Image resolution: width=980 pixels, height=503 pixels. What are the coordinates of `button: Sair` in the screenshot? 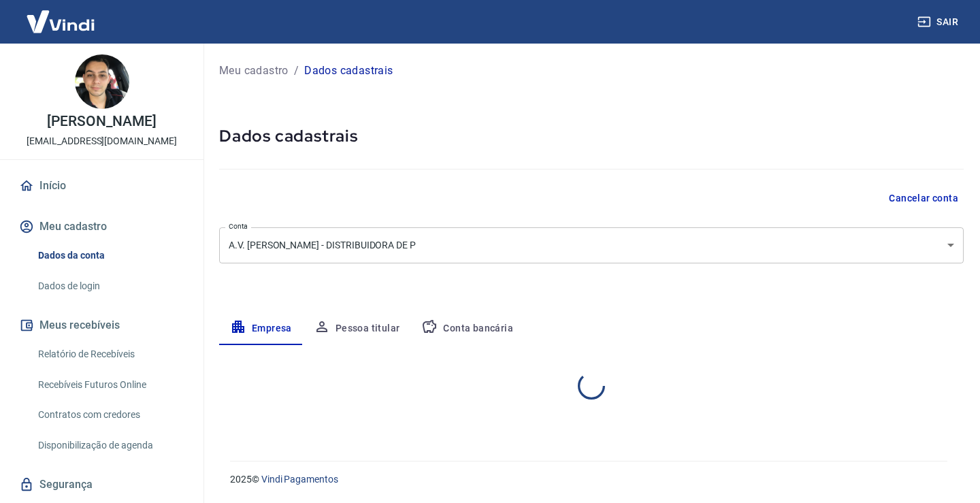 It's located at (939, 22).